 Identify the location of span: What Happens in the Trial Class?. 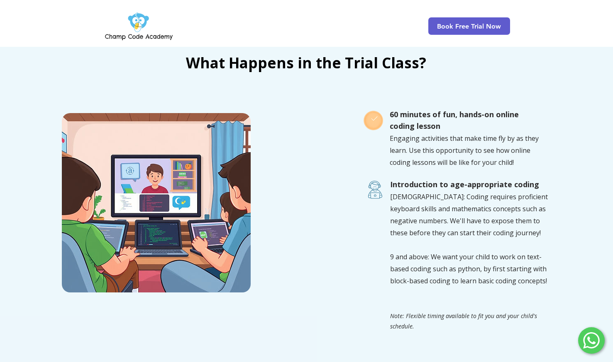
(306, 63).